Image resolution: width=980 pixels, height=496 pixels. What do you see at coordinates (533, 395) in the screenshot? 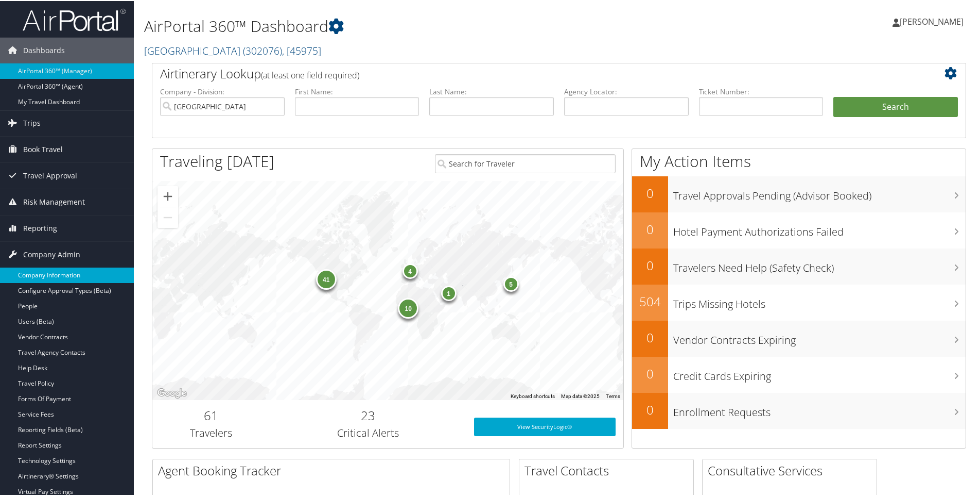
I see `button: Keyboard shortcuts` at bounding box center [533, 395].